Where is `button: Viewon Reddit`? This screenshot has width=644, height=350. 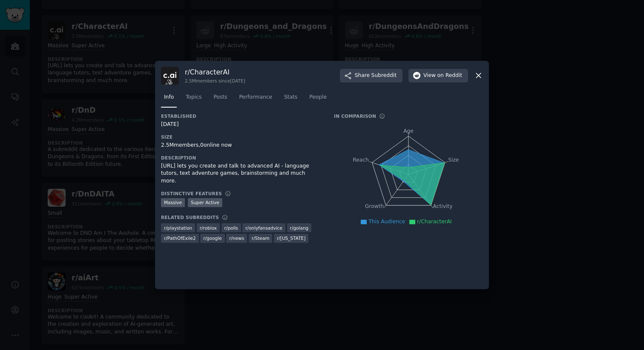
button: Viewon Reddit is located at coordinates (438, 76).